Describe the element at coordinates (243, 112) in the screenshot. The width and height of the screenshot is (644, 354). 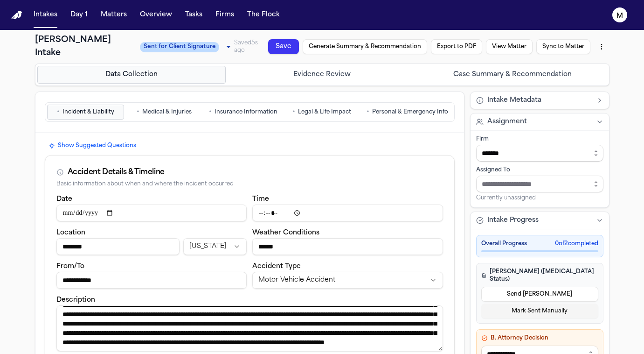
I see `button: Go to Insurance Information` at that location.